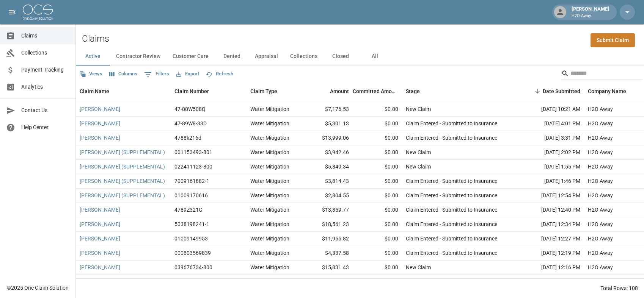  Describe the element at coordinates (328, 239) in the screenshot. I see `div: $11,955.82` at that location.